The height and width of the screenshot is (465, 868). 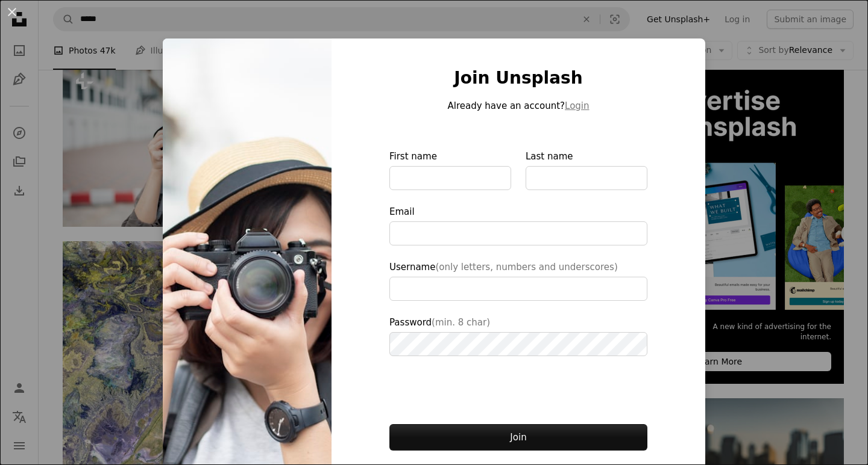 What do you see at coordinates (518, 79) in the screenshot?
I see `h1: Join Unsplash` at bounding box center [518, 79].